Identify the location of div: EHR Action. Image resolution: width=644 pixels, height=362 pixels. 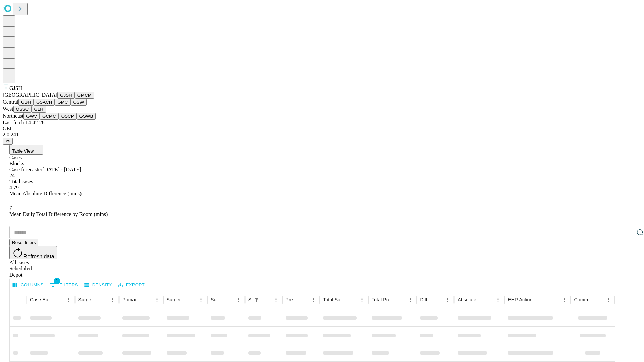
(520, 300).